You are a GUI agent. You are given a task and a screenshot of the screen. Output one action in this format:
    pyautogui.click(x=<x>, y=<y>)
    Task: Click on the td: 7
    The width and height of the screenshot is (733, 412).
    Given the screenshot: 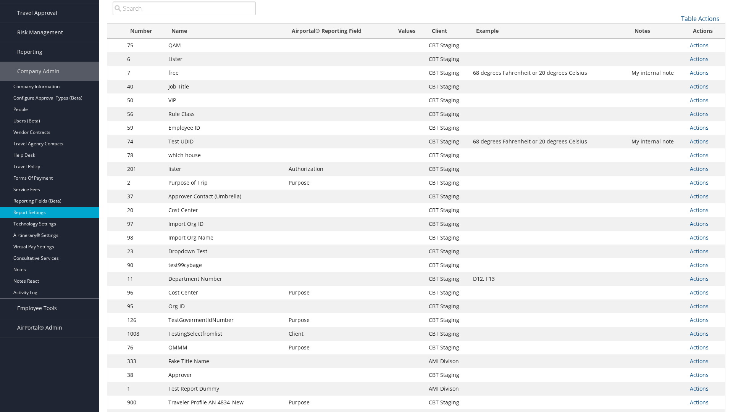 What is the action you would take?
    pyautogui.click(x=144, y=73)
    